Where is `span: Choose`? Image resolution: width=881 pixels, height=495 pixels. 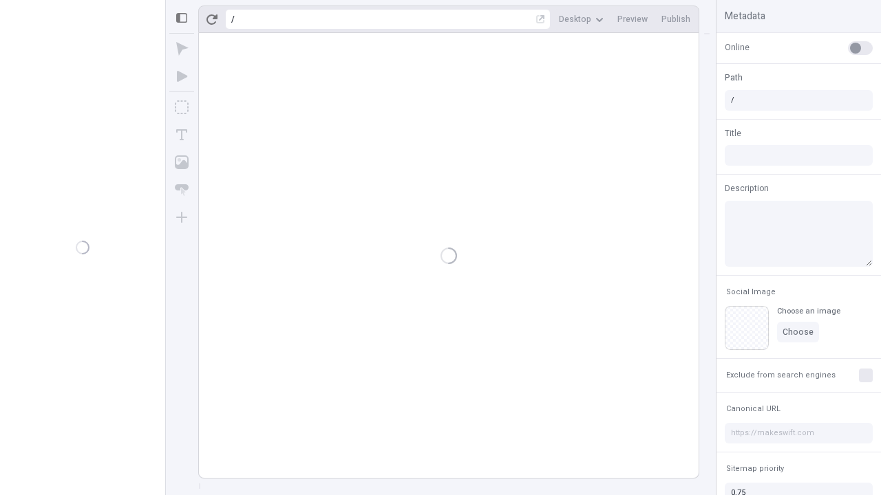 span: Choose is located at coordinates (797, 332).